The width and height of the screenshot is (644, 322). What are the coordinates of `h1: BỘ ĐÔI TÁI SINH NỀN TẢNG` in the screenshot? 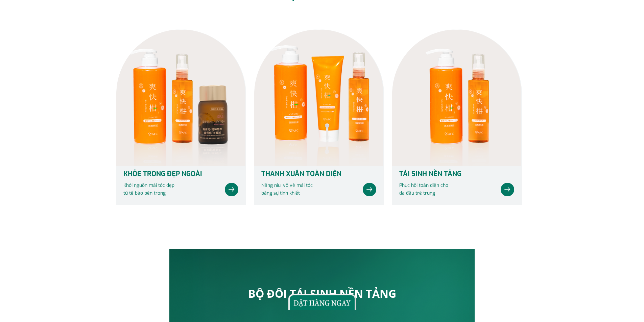 It's located at (322, 293).